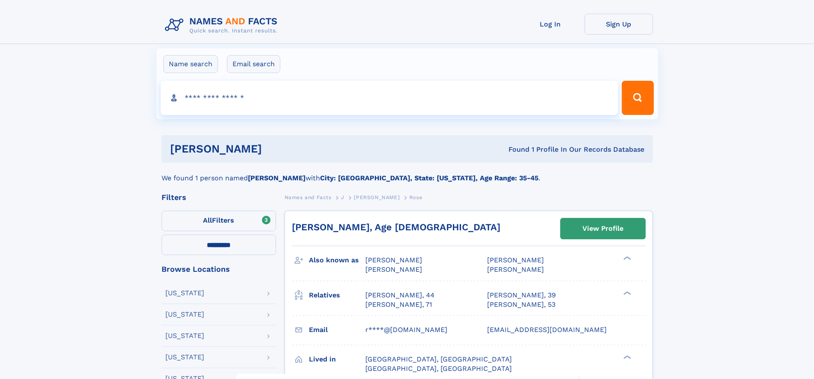 This screenshot has width=814, height=379. I want to click on div: View Profile, so click(603, 228).